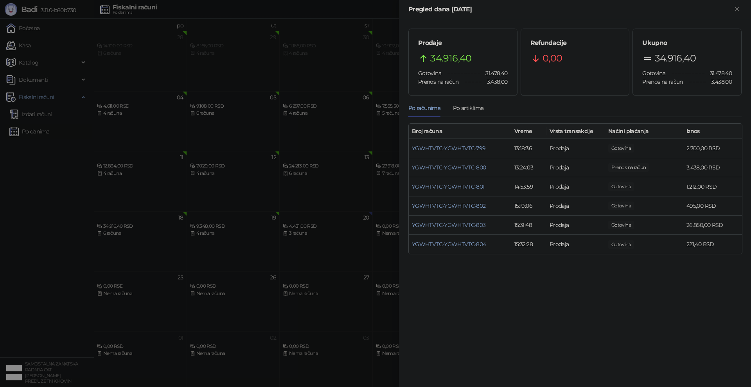 This screenshot has height=387, width=751. Describe the element at coordinates (621, 187) in the screenshot. I see `span: 1.212,00` at that location.